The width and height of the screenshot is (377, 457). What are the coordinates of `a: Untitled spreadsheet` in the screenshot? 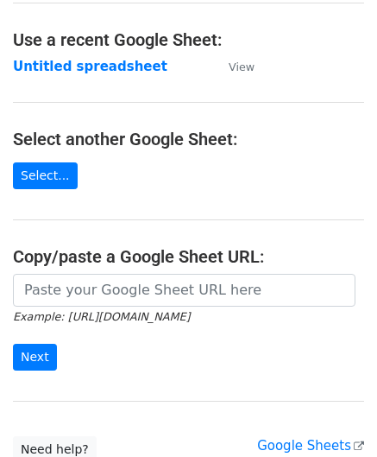 It's located at (90, 66).